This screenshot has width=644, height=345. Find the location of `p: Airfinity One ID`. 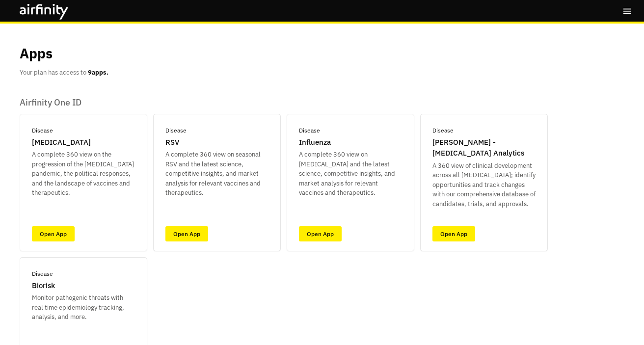

p: Airfinity One ID is located at coordinates (322, 103).